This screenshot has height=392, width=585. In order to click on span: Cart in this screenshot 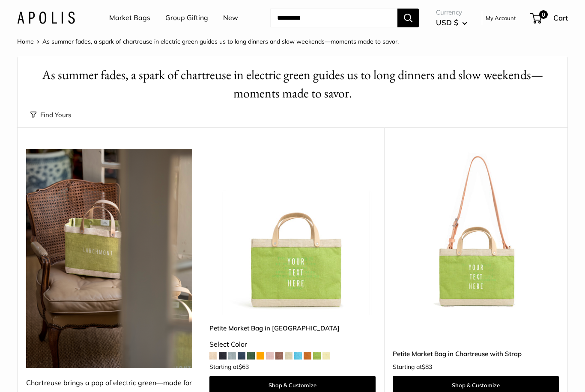, I will do `click(560, 18)`.